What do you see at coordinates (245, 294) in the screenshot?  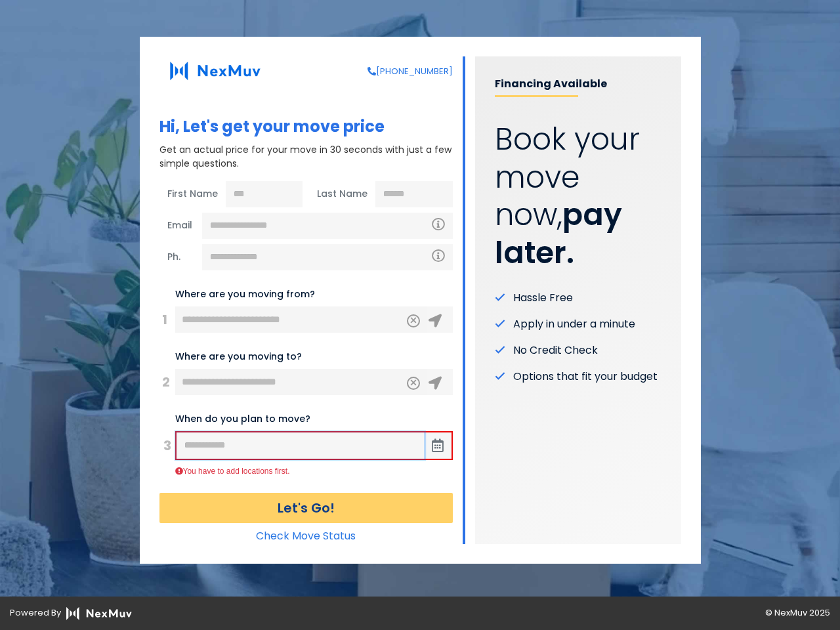 I see `label: Where are you moving from?` at bounding box center [245, 294].